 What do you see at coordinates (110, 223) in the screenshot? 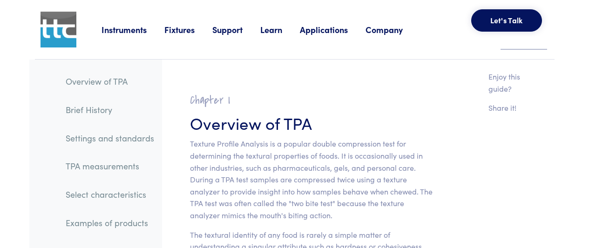
I see `a: Examples of products` at bounding box center [110, 223].